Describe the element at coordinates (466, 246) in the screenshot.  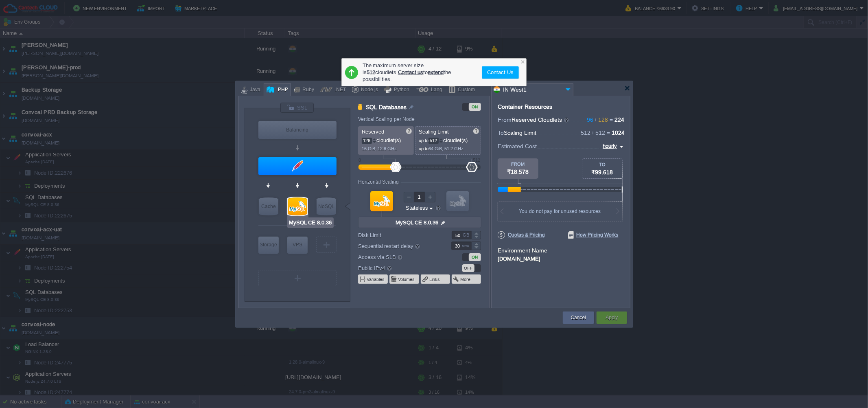
I see `div: sec` at that location.